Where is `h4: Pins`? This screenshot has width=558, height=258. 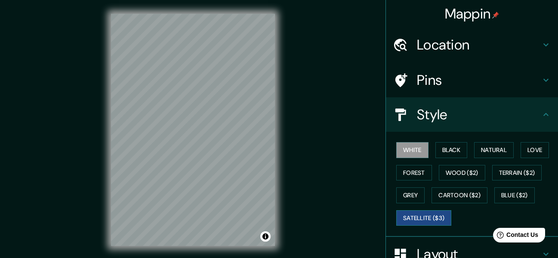 h4: Pins is located at coordinates (479, 80).